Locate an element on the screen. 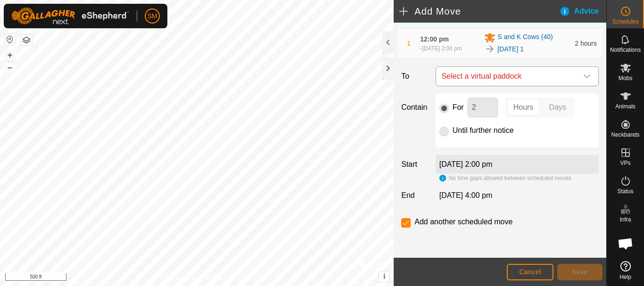 This screenshot has width=644, height=286. label: For is located at coordinates (458, 108).